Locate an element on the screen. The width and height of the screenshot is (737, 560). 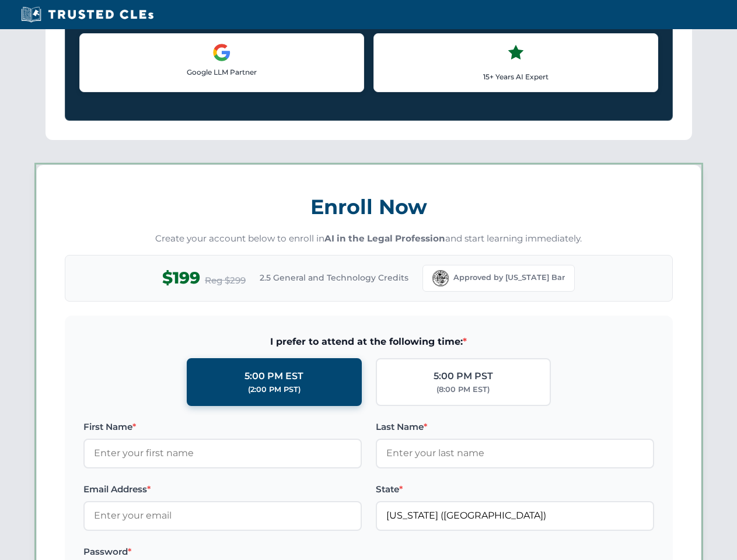
input: Florida (FL) is located at coordinates (514, 515).